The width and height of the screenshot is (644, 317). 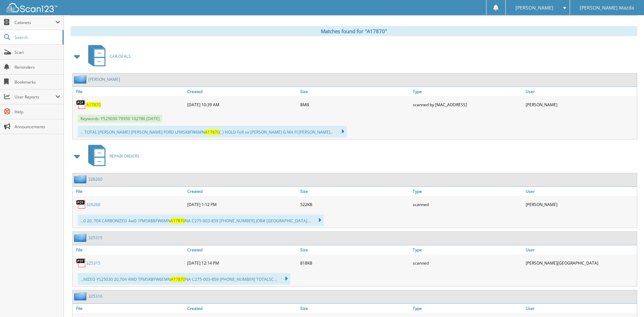 I want to click on img: scan123-logo-white.svg, so click(x=32, y=7).